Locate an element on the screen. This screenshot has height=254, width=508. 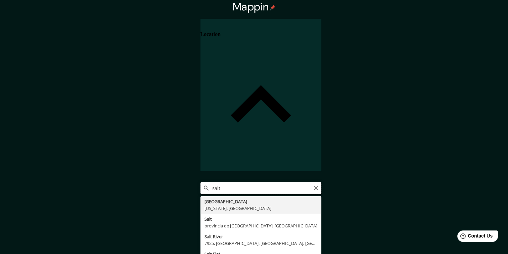
span: Contact Us is located at coordinates (32, 8).